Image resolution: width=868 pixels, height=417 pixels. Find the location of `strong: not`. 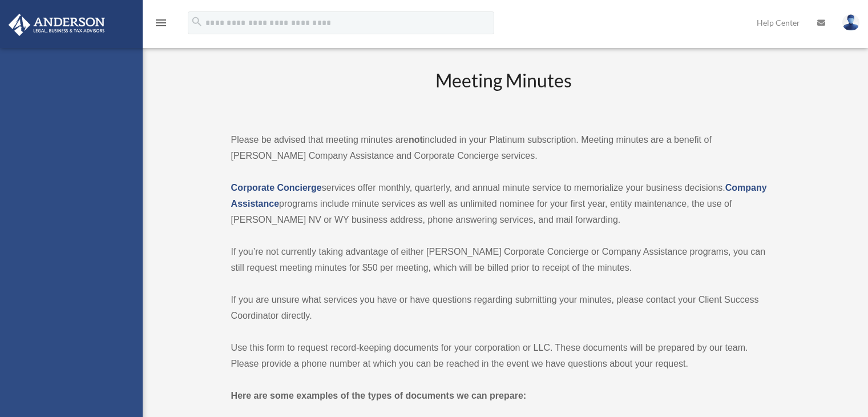

strong: not is located at coordinates (416, 139).